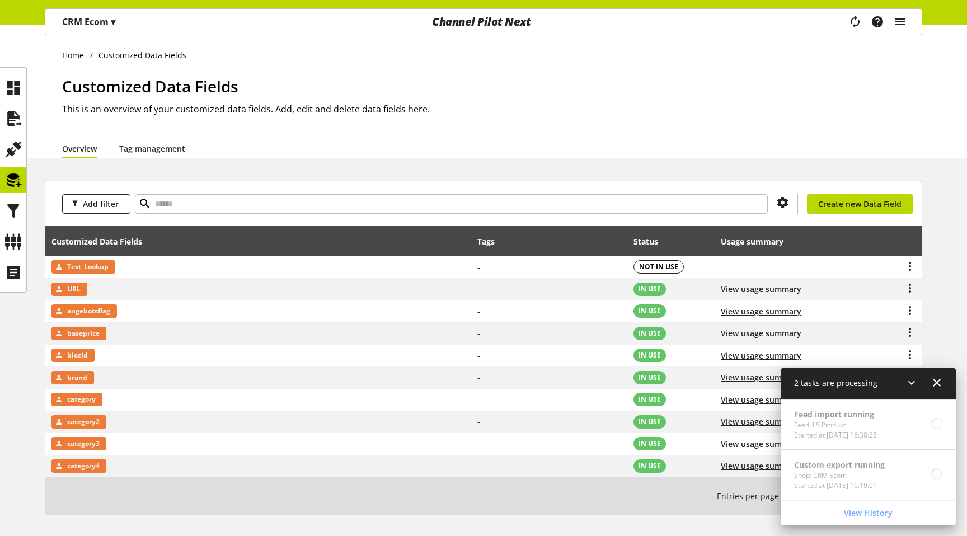 The image size is (967, 536). I want to click on span: Create new Data Field, so click(859, 204).